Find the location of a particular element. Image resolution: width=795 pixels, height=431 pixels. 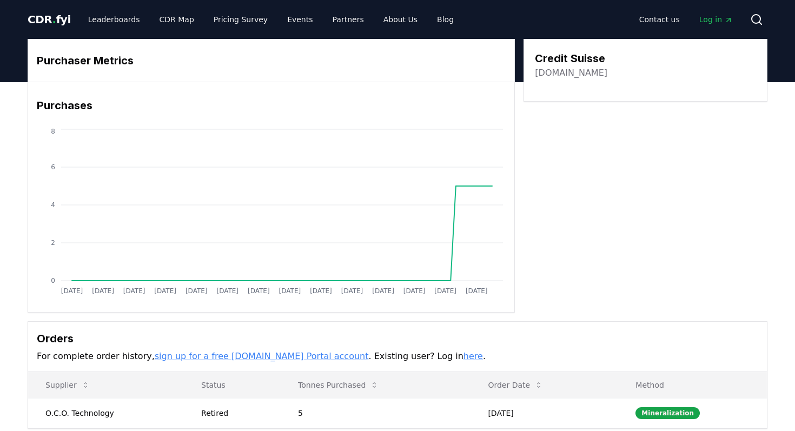

a: here is located at coordinates (473, 356).